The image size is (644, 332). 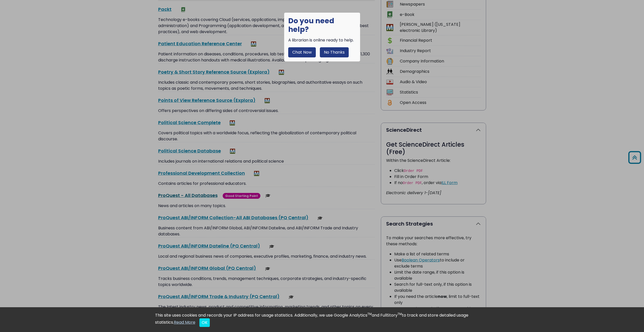 What do you see at coordinates (204, 323) in the screenshot?
I see `button: Close` at bounding box center [204, 323].